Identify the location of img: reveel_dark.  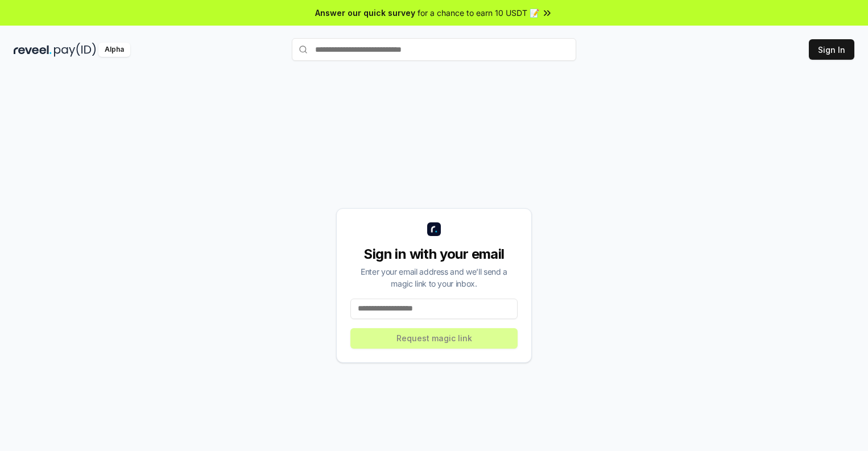
(32, 49).